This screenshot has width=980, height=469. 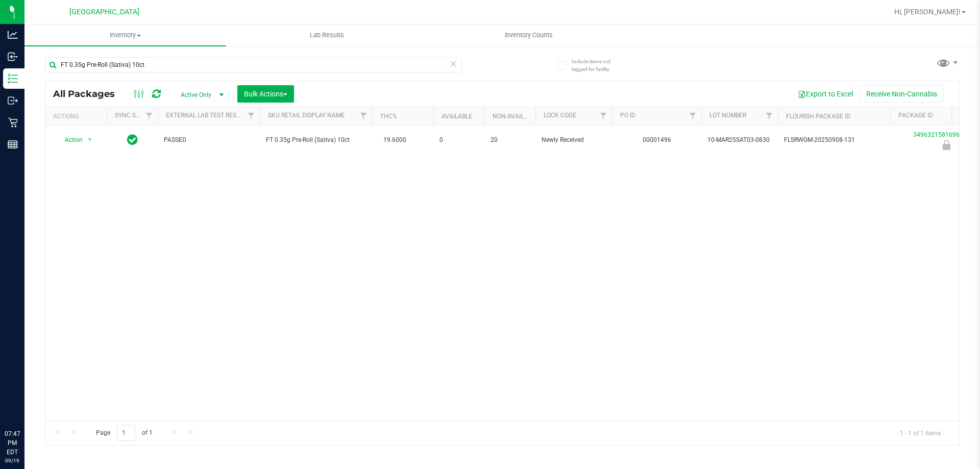 What do you see at coordinates (834, 140) in the screenshot?
I see `span: FLSRWGM-20250908-131` at bounding box center [834, 140].